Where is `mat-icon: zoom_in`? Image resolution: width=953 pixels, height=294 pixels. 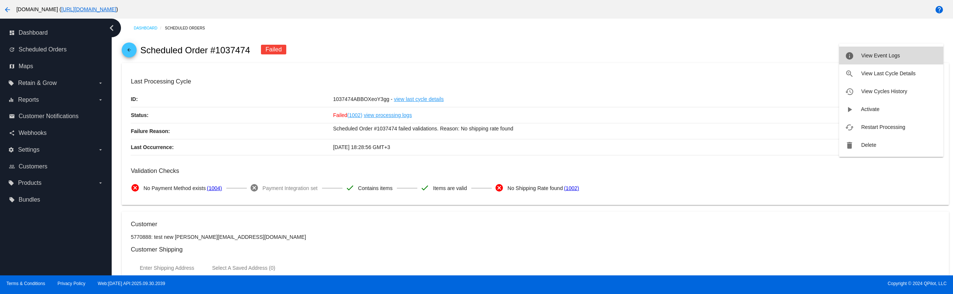 mat-icon: zoom_in is located at coordinates (850, 74).